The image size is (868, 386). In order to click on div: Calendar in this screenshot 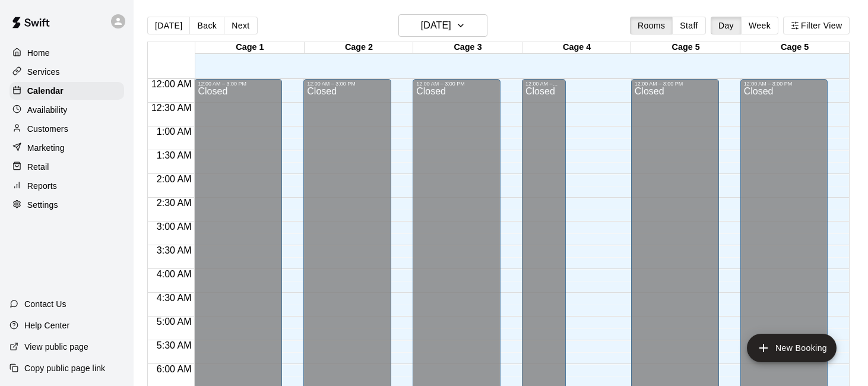, I will do `click(66, 91)`.